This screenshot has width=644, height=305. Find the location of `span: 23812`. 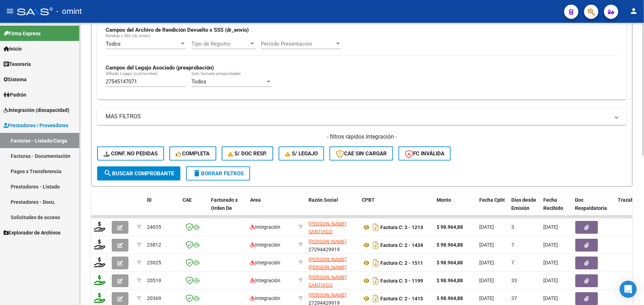

span: 23812 is located at coordinates (154, 245).